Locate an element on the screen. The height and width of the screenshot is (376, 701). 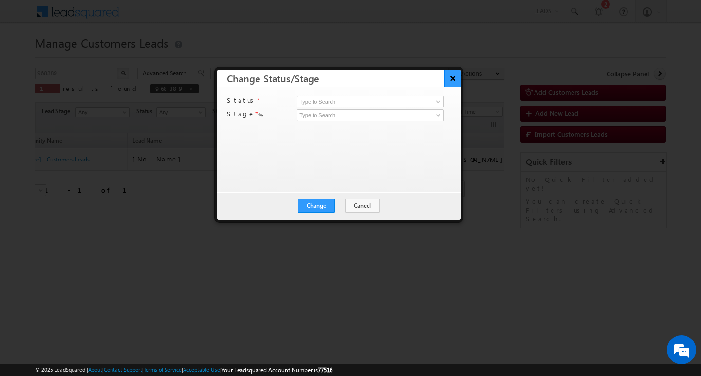
textarea: Type your message and hit 'Enter' is located at coordinates (95, 191).